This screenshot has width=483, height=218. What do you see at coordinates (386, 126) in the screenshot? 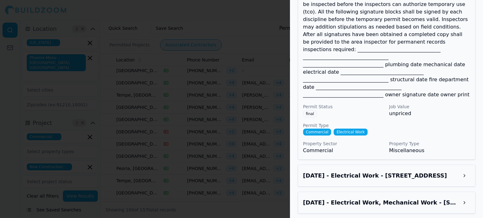
I see `p: Permit Type` at bounding box center [386, 126].